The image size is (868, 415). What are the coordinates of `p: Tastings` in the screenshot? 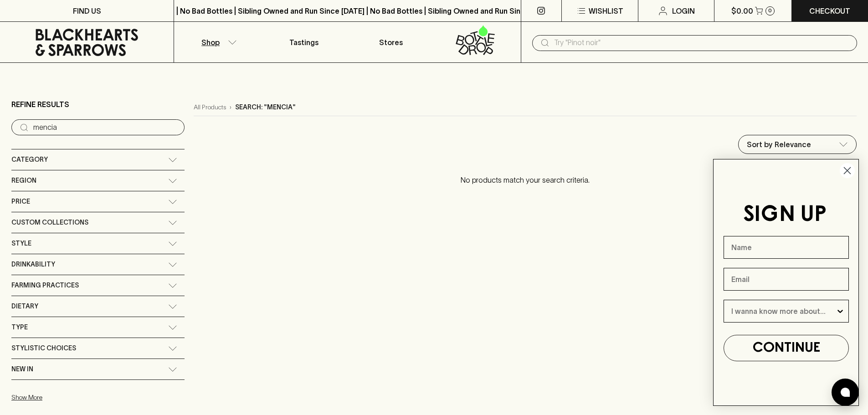 It's located at (303, 42).